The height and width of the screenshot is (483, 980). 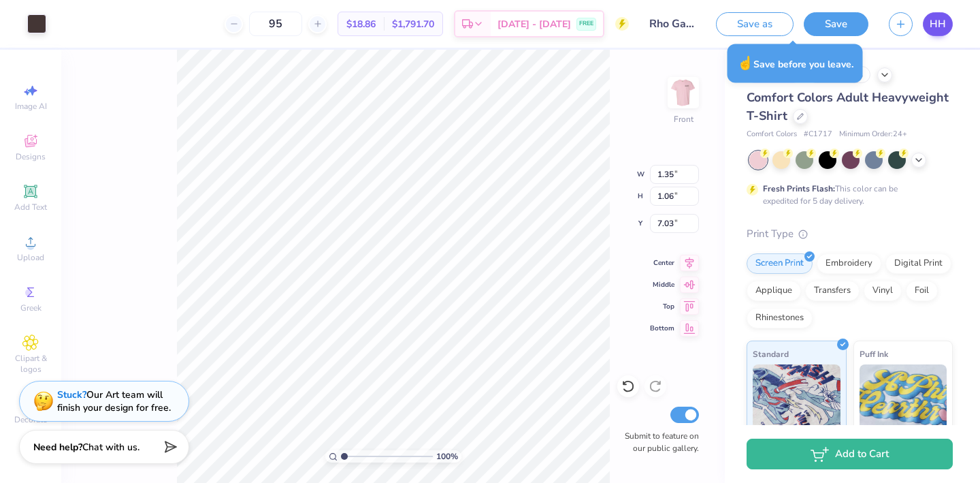 I want to click on div: Save before you leave., so click(x=795, y=64).